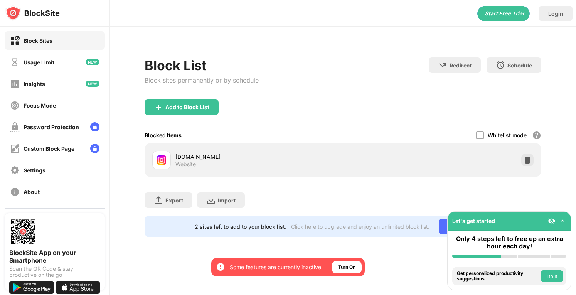  What do you see at coordinates (503, 13) in the screenshot?
I see `div: animation` at bounding box center [503, 13].